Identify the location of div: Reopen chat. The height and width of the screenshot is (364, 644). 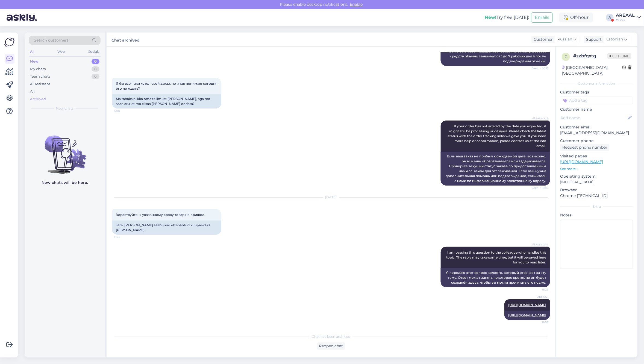
(331, 346).